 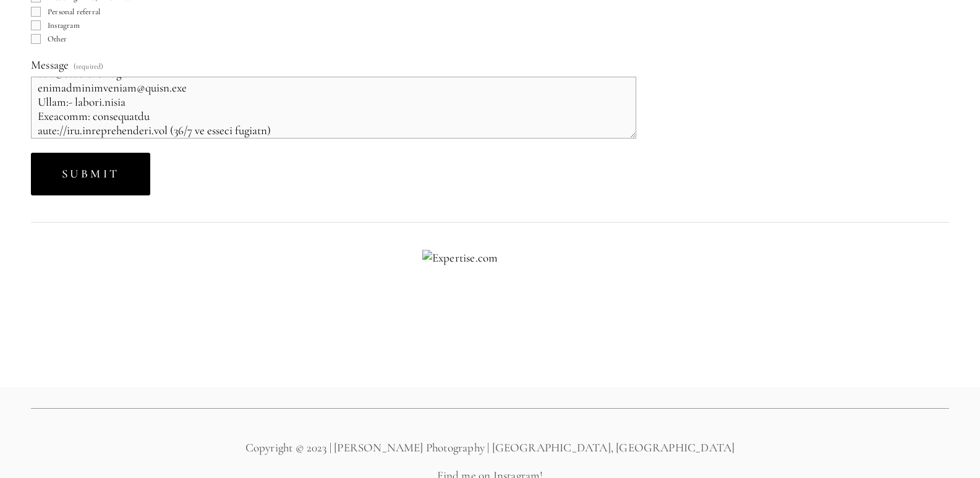 I want to click on button: SubmitSubmit, so click(x=90, y=173).